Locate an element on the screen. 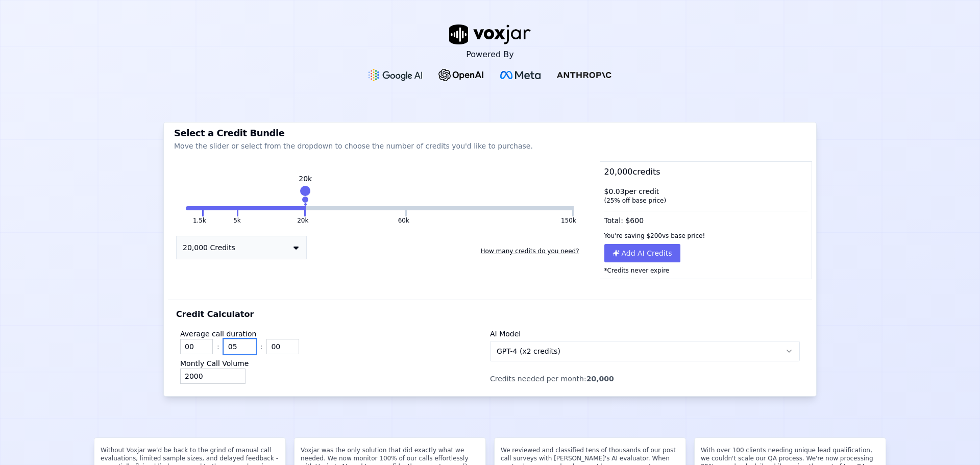 The width and height of the screenshot is (980, 465). label: Average call duration is located at coordinates (218, 334).